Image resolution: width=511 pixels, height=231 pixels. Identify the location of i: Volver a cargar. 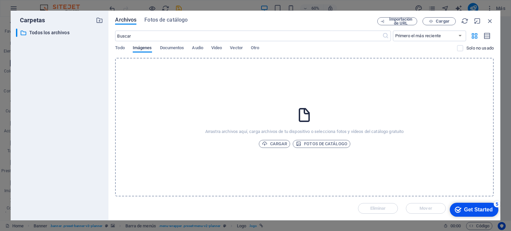
(465, 21).